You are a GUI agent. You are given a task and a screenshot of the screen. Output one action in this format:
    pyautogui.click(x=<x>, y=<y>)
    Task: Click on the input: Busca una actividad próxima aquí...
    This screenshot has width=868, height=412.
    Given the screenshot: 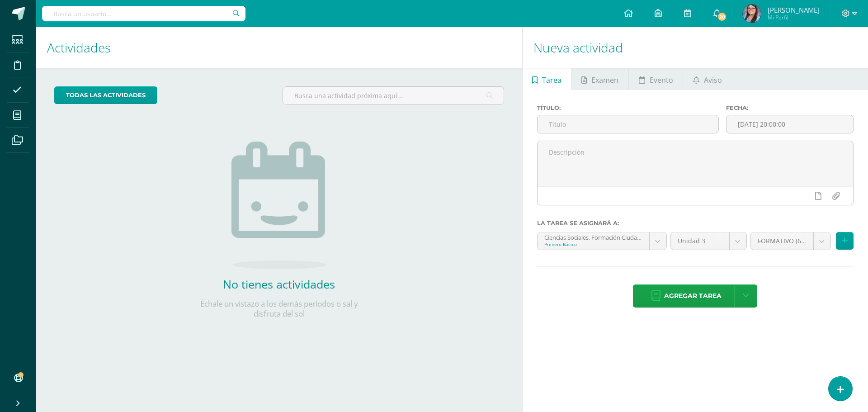 What is the action you would take?
    pyautogui.click(x=393, y=96)
    